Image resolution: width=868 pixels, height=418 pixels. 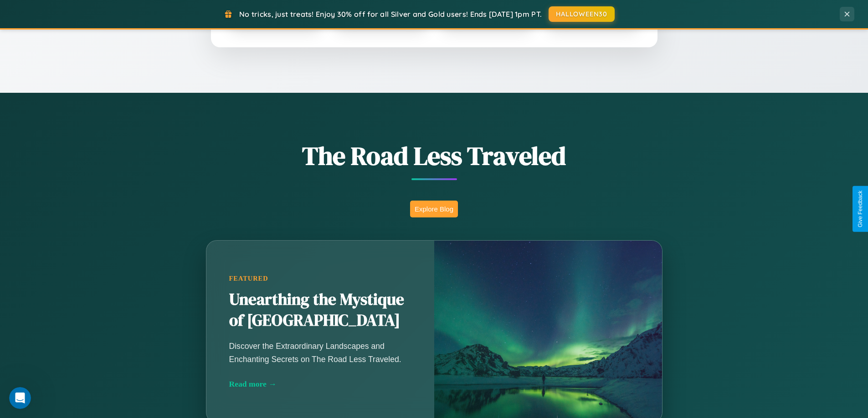 What do you see at coordinates (434, 209) in the screenshot?
I see `button: Explore Blog` at bounding box center [434, 209].